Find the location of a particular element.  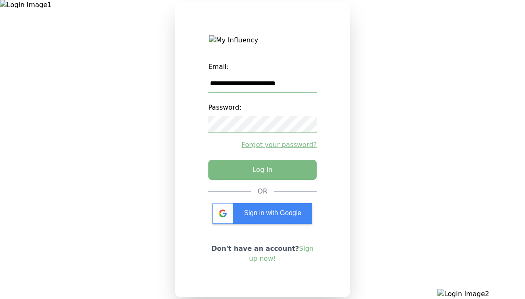

div: Sign in with Google is located at coordinates (263, 214).